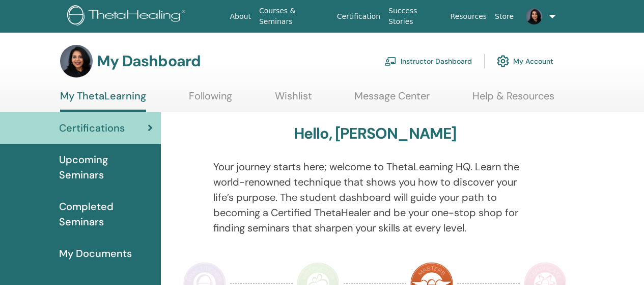 This screenshot has width=644, height=285. Describe the element at coordinates (513, 99) in the screenshot. I see `a: Help & Resources` at that location.